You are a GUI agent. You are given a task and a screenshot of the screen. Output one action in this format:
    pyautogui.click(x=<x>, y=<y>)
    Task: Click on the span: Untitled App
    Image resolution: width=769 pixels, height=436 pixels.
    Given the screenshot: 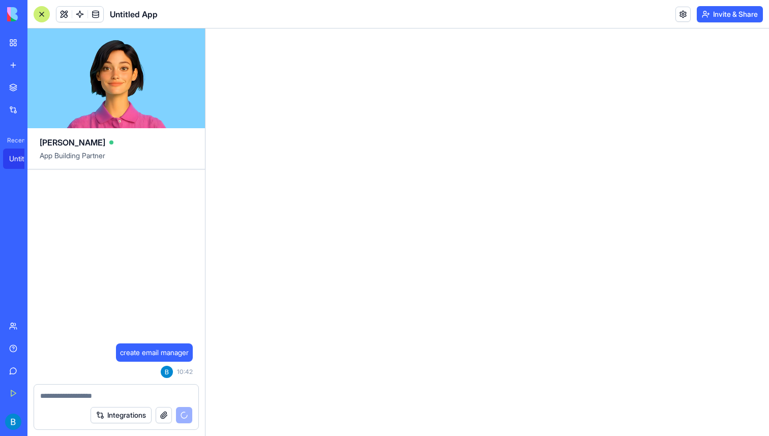 What is the action you would take?
    pyautogui.click(x=134, y=14)
    